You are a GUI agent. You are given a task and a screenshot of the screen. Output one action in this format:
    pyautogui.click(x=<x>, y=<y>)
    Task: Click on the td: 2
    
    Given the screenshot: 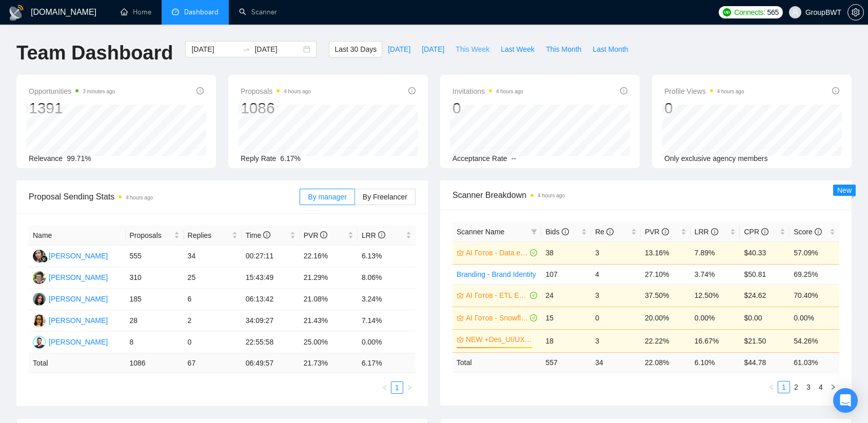 What is the action you would take?
    pyautogui.click(x=212, y=321)
    